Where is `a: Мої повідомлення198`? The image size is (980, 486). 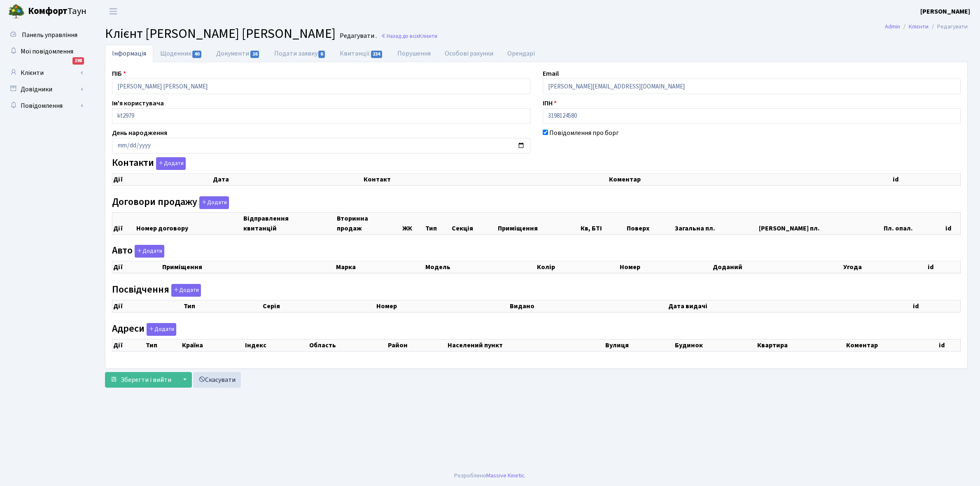 a: Мої повідомлення198 is located at coordinates (46, 52).